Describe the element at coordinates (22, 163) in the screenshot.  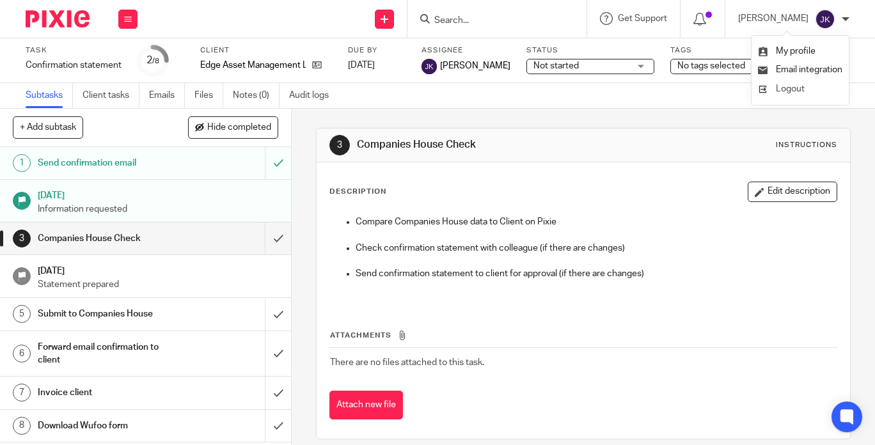
I see `div: 1` at that location.